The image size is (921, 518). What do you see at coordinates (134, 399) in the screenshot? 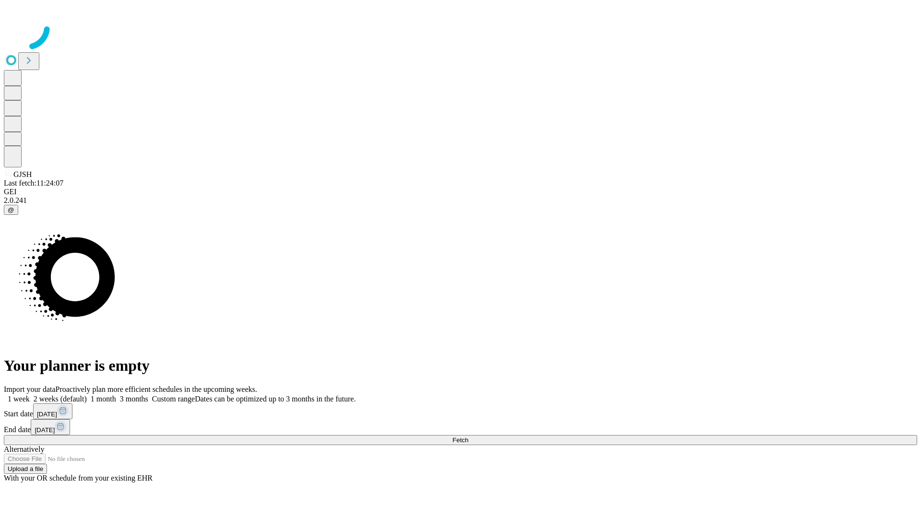
I see `span: 3 months` at bounding box center [134, 399].